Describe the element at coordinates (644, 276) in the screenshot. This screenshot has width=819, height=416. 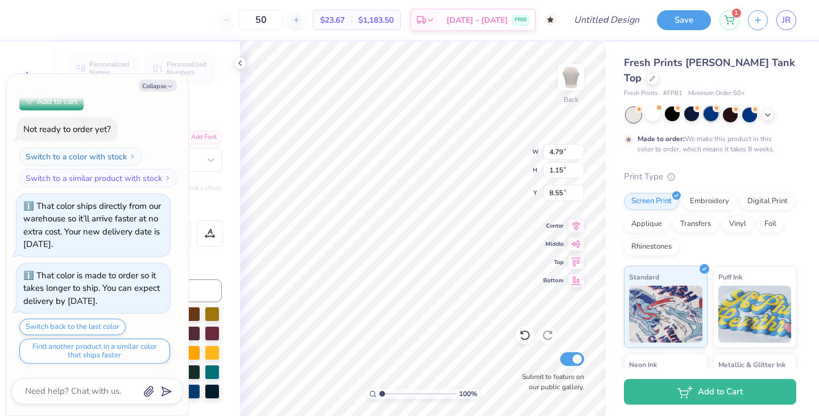
I see `span: Standard` at that location.